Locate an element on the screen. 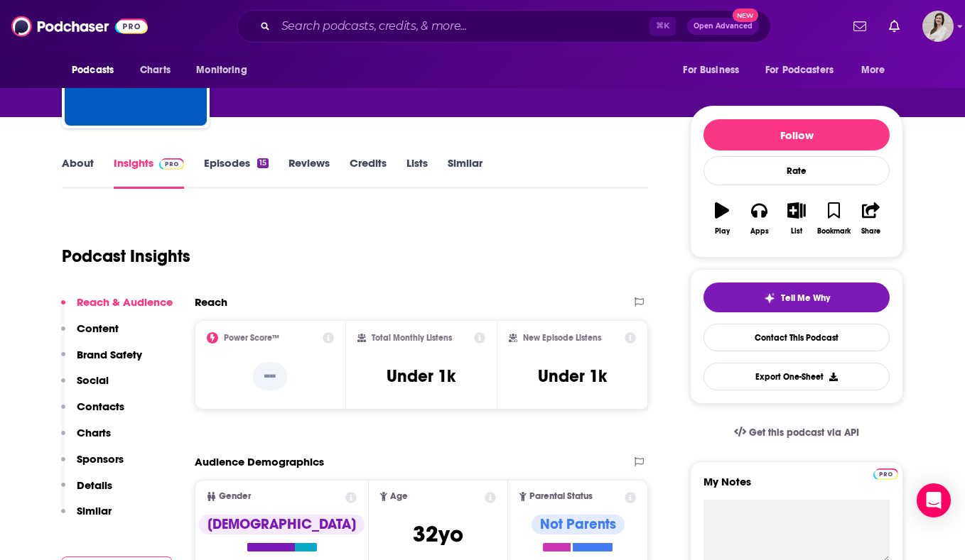 This screenshot has height=560, width=965. p: Content is located at coordinates (97, 328).